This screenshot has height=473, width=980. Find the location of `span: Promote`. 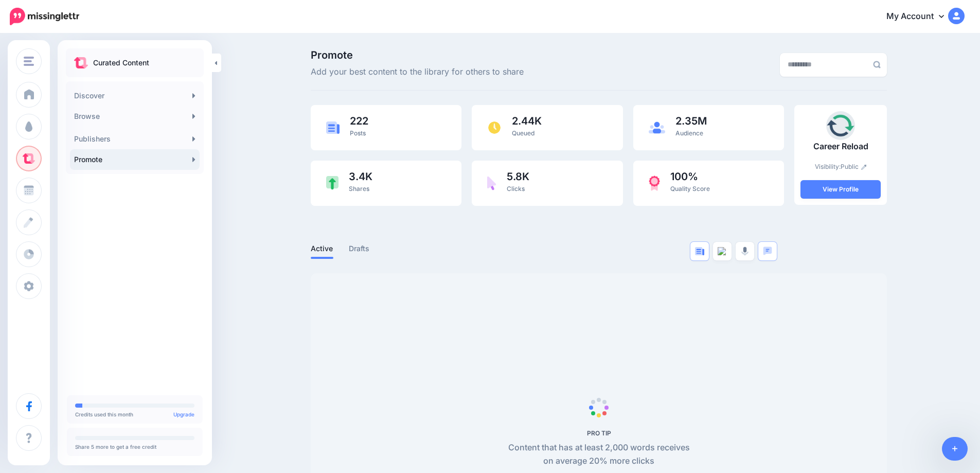

span: Promote is located at coordinates (417, 55).